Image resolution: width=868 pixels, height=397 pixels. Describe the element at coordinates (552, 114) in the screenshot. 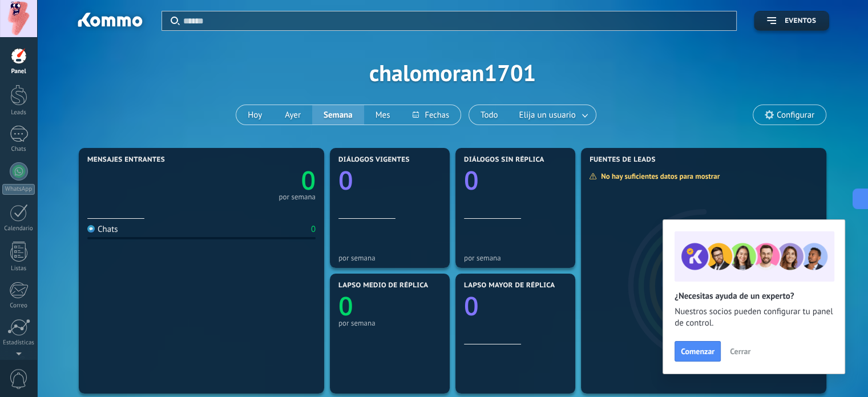

I see `button: Elija un usuario` at that location.